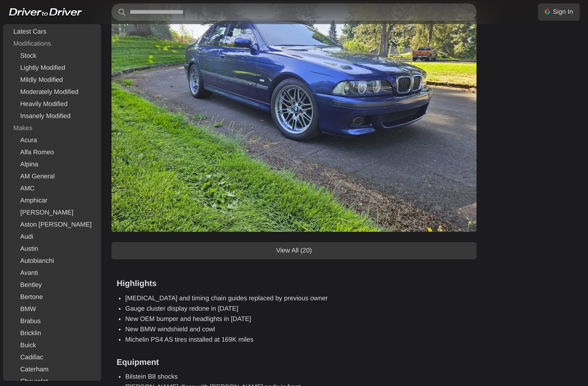 Image resolution: width=588 pixels, height=386 pixels. Describe the element at coordinates (52, 237) in the screenshot. I see `a: Audi` at that location.